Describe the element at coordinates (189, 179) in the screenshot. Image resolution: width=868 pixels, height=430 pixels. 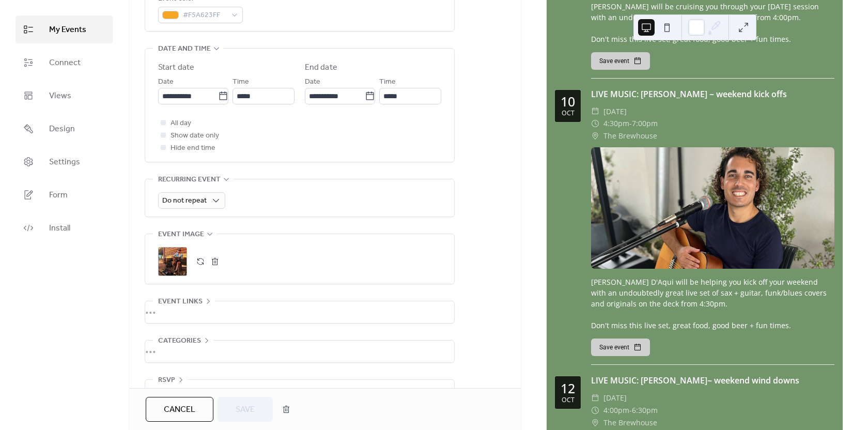
I see `span: Recurring event` at that location.